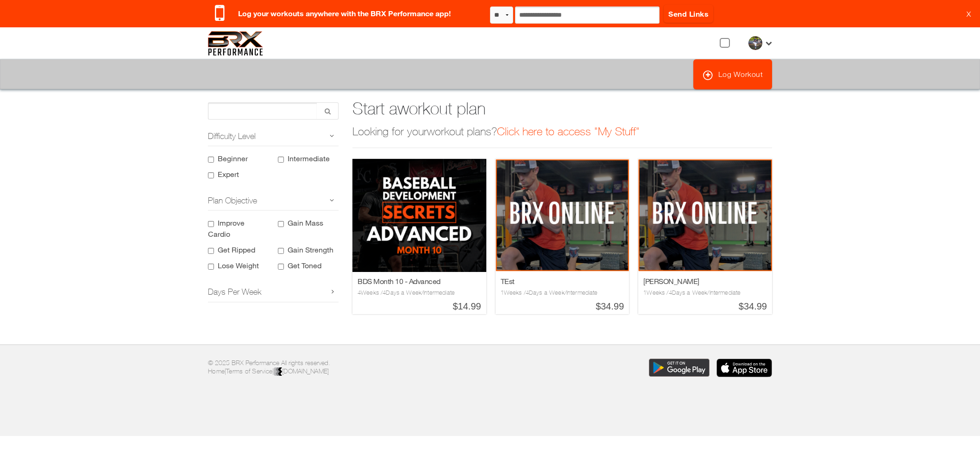 The width and height of the screenshot is (980, 461). What do you see at coordinates (304, 265) in the screenshot?
I see `label: Get Toned` at bounding box center [304, 265].